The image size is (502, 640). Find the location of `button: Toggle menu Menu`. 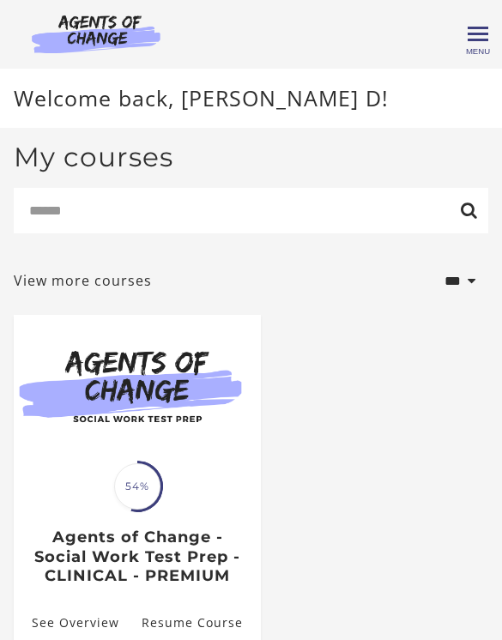

button: Toggle menu Menu is located at coordinates (478, 34).